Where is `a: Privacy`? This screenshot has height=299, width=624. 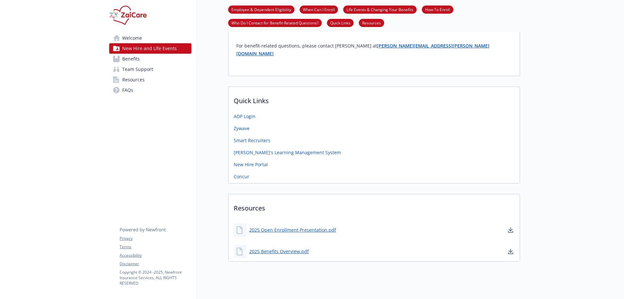 a: Privacy is located at coordinates (155, 238).